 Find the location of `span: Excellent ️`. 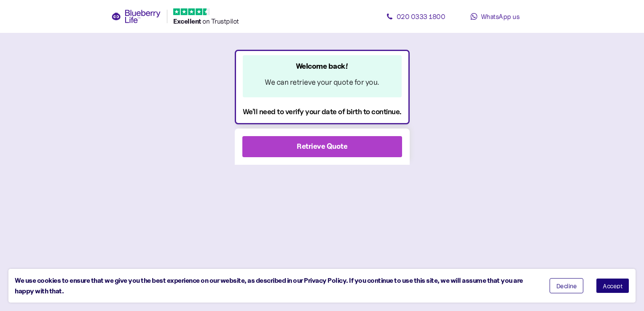

span: Excellent ️ is located at coordinates (188, 21).